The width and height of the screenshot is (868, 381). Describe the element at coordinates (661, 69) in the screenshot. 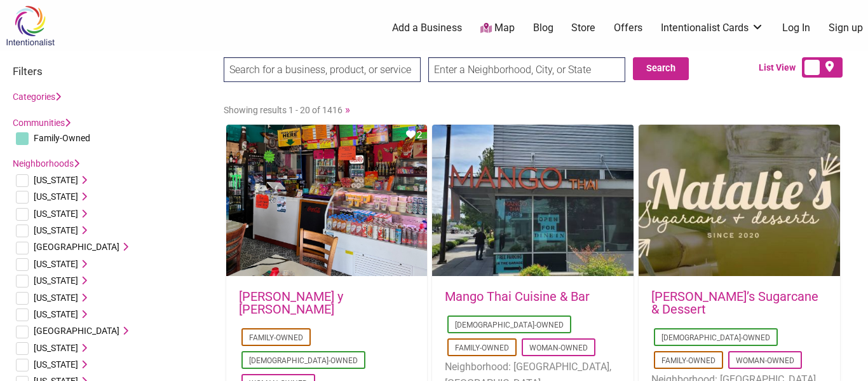

I see `button: Search` at that location.